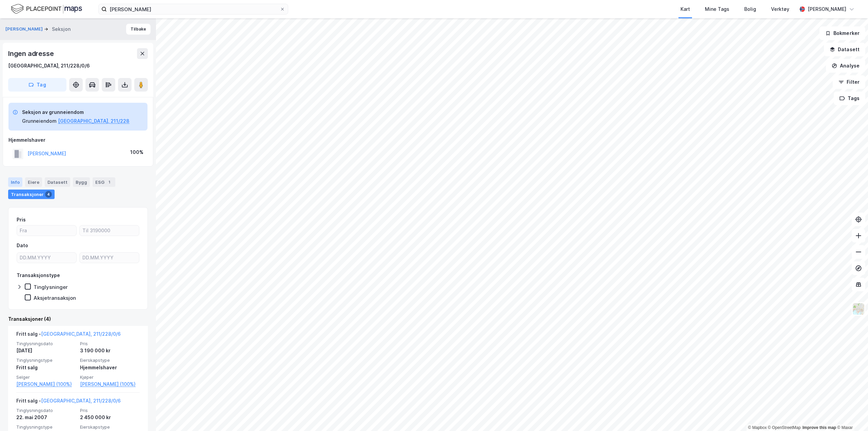 The image size is (868, 431). I want to click on div: Bolig, so click(750, 9).